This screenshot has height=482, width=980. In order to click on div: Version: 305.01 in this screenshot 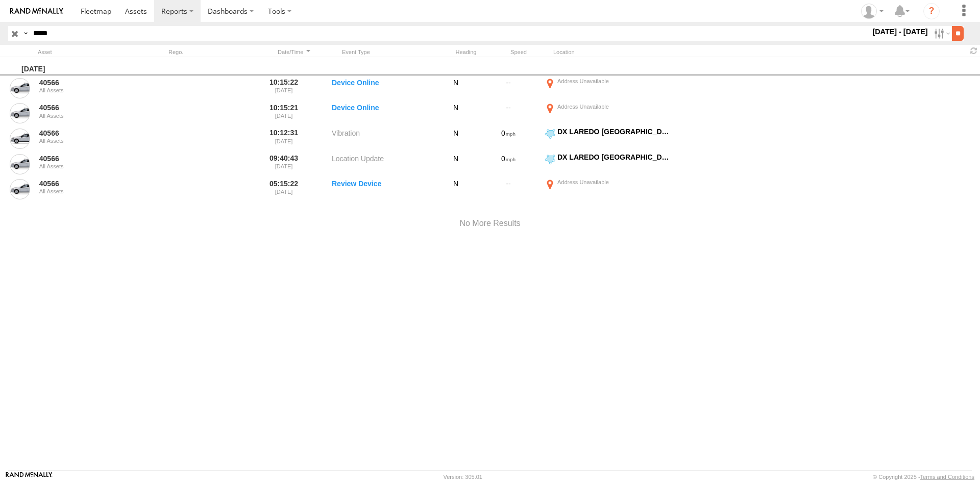, I will do `click(463, 477)`.